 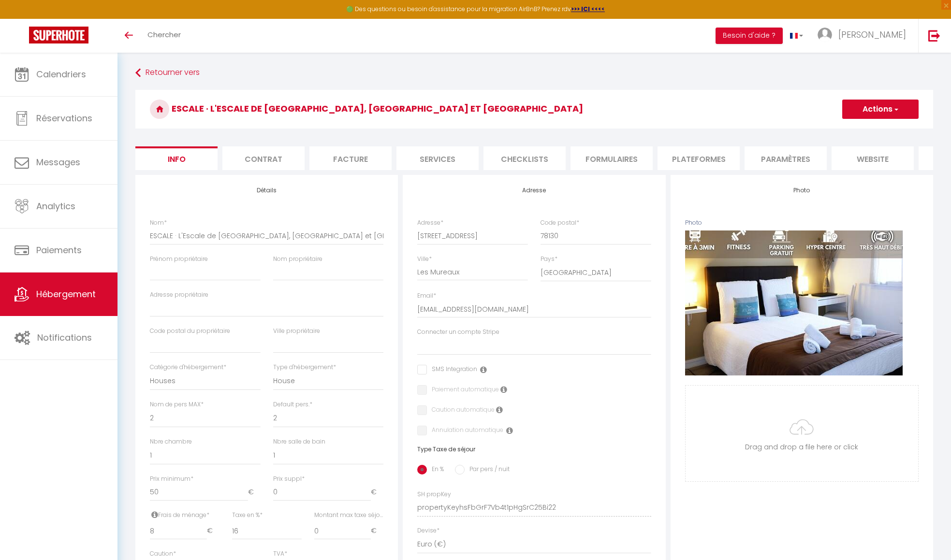 I want to click on label: En %, so click(x=435, y=470).